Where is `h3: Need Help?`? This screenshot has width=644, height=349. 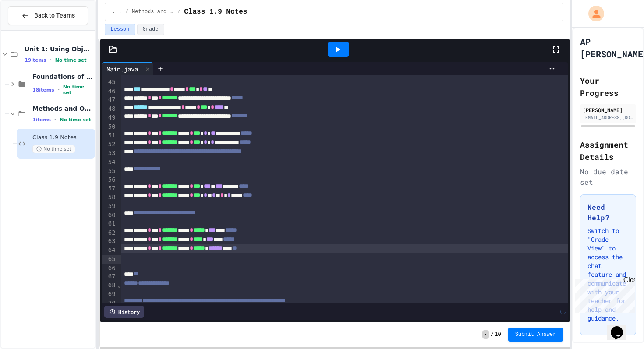
h3: Need Help? is located at coordinates (608, 212).